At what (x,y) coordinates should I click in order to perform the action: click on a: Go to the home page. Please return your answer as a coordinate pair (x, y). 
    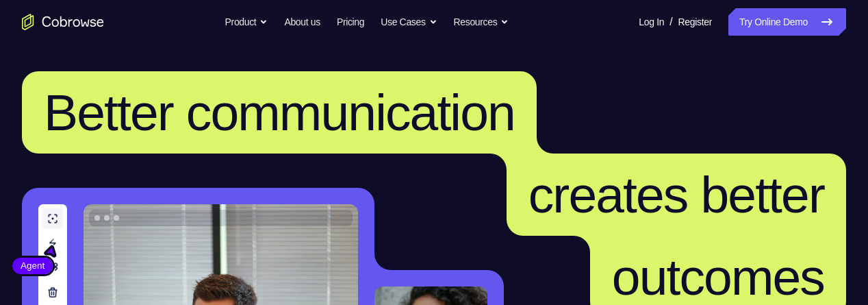
    Looking at the image, I should click on (63, 22).